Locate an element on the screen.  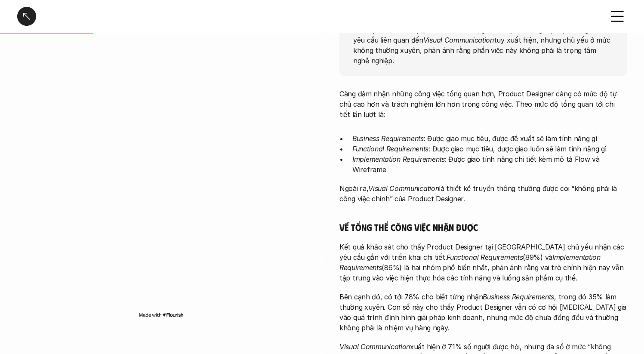
h5: Về tổng thể công việc nhận được is located at coordinates (483, 227).